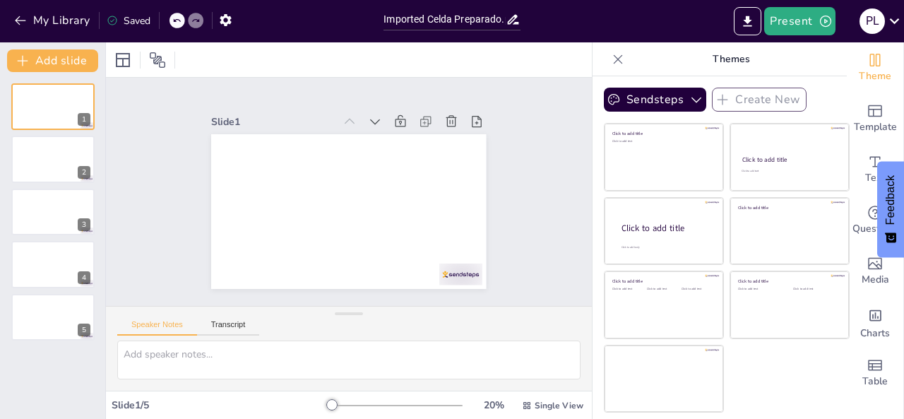 Image resolution: width=904 pixels, height=419 pixels. I want to click on div: Click to add body, so click(666, 247).